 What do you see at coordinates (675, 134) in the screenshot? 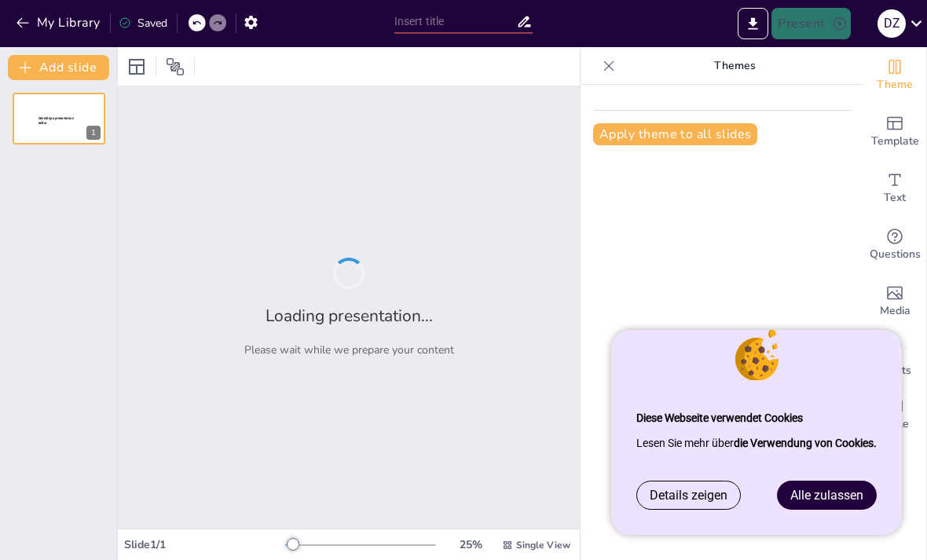
I see `button: Apply theme to all slides` at bounding box center [675, 134].